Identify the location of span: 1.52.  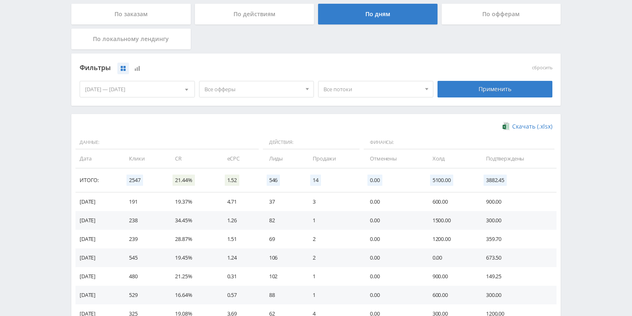
(232, 180).